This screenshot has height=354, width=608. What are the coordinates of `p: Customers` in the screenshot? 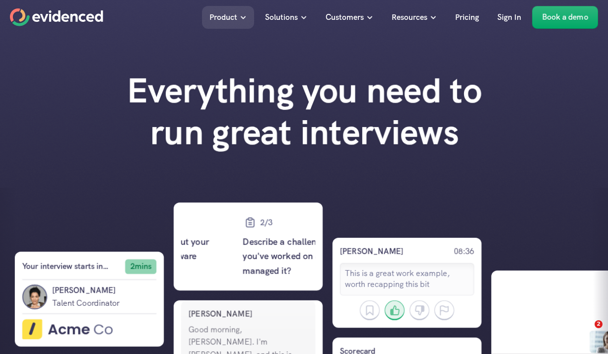 It's located at (344, 17).